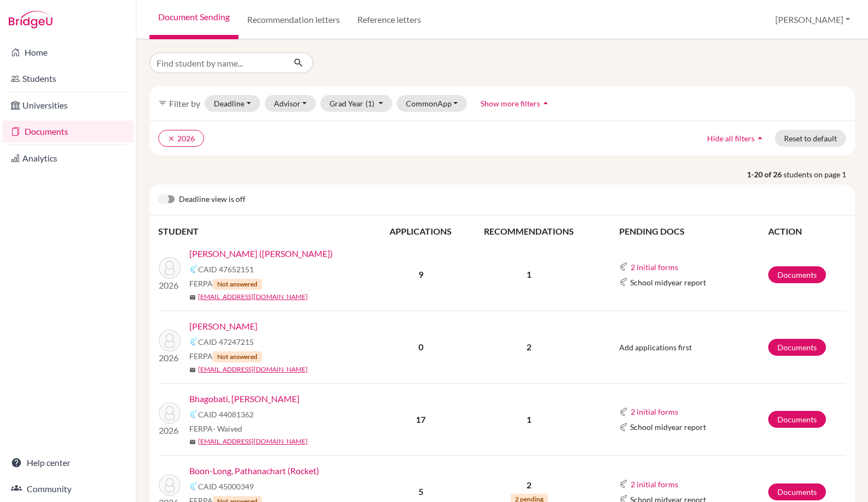 The image size is (868, 502). I want to click on strong: 1-20 of 26, so click(765, 174).